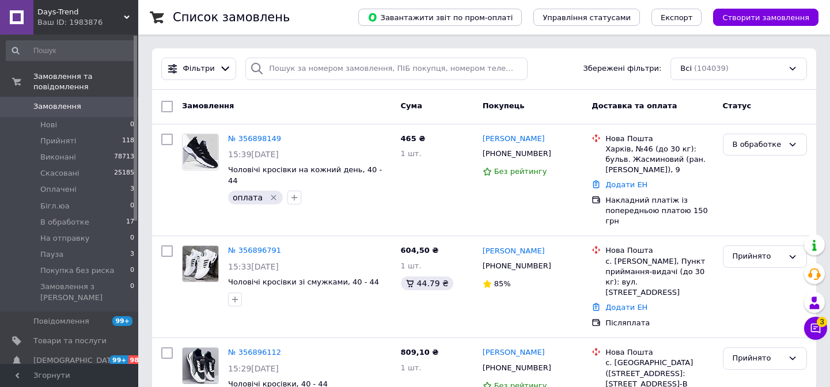  Describe the element at coordinates (386, 69) in the screenshot. I see `input: Пошук за номером замовлення, ПІБ покупця, номером телефону, Email, номером накладної` at that location.